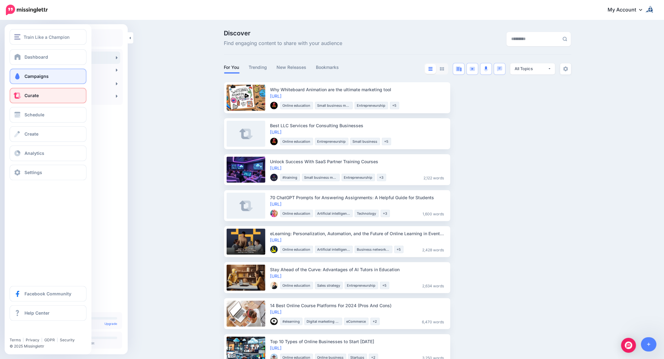 This screenshot has width=664, height=359. What do you see at coordinates (628, 10) in the screenshot?
I see `a: My Account` at bounding box center [628, 10].